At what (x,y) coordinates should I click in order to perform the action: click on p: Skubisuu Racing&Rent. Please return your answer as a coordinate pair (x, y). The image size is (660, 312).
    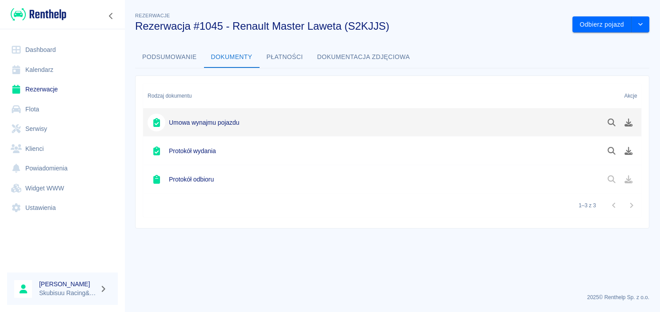
    Looking at the image, I should click on (68, 293).